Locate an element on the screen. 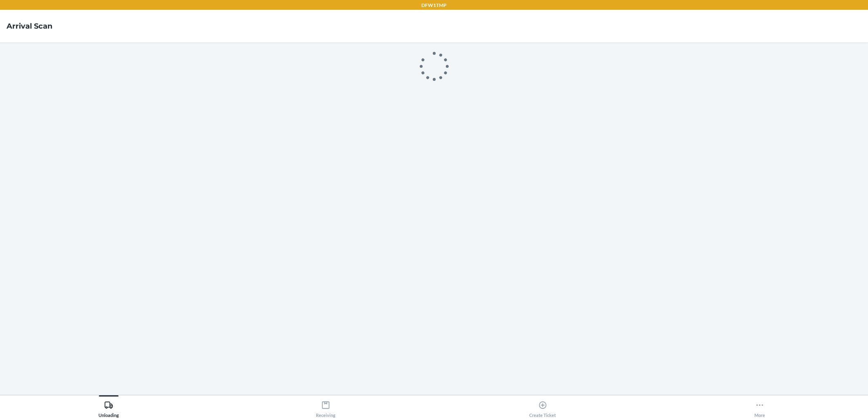 The height and width of the screenshot is (419, 868). button: Receiving is located at coordinates (326, 406).